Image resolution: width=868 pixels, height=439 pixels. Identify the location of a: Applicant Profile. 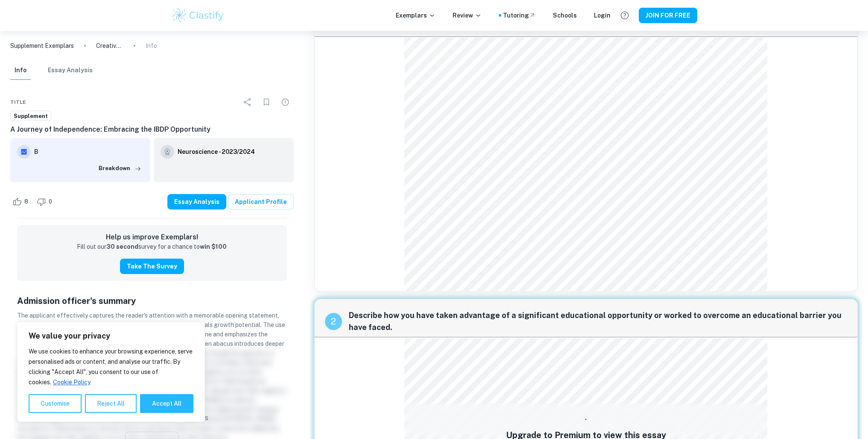
(261, 201).